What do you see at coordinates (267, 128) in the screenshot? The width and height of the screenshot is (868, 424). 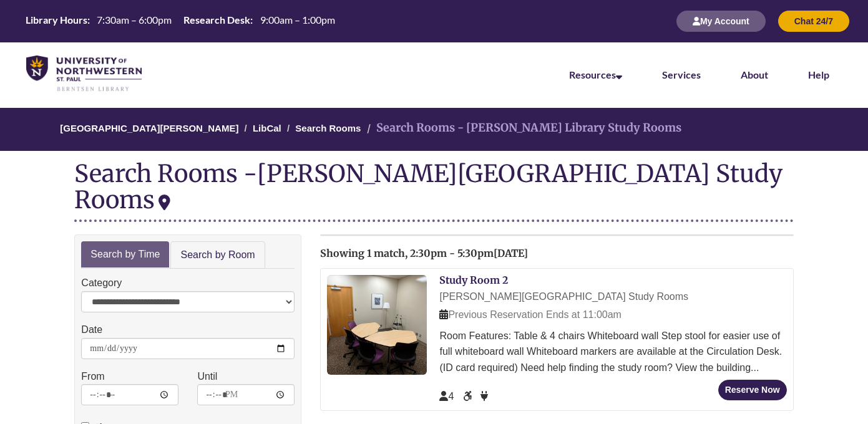 I see `a: LibCal` at bounding box center [267, 128].